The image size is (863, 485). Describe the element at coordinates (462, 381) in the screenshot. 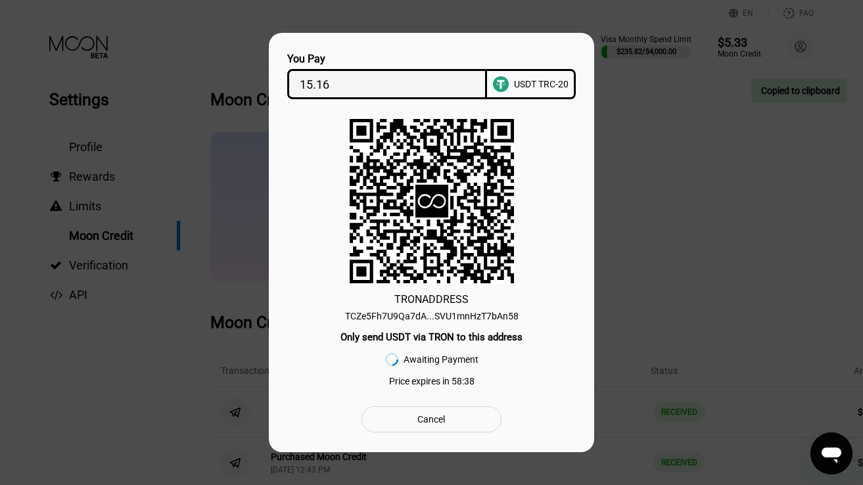

I see `span: 58 : 38` at that location.